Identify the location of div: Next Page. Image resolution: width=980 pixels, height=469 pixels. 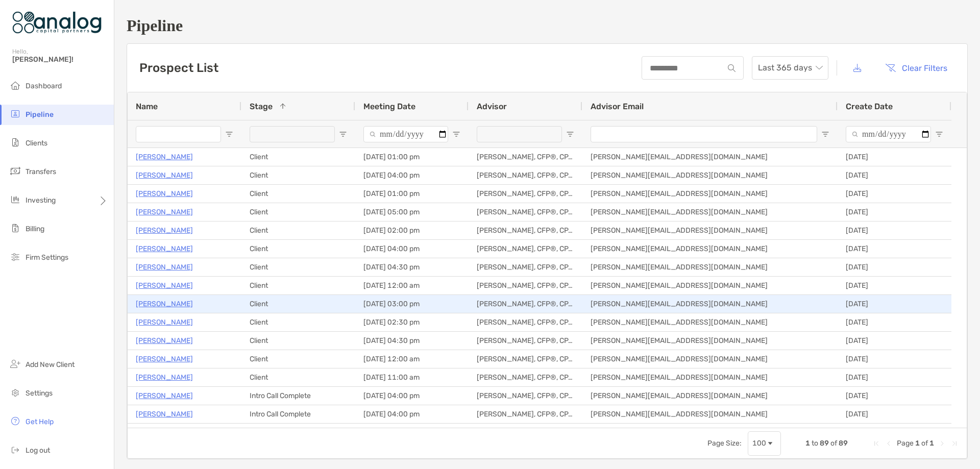
(942, 443).